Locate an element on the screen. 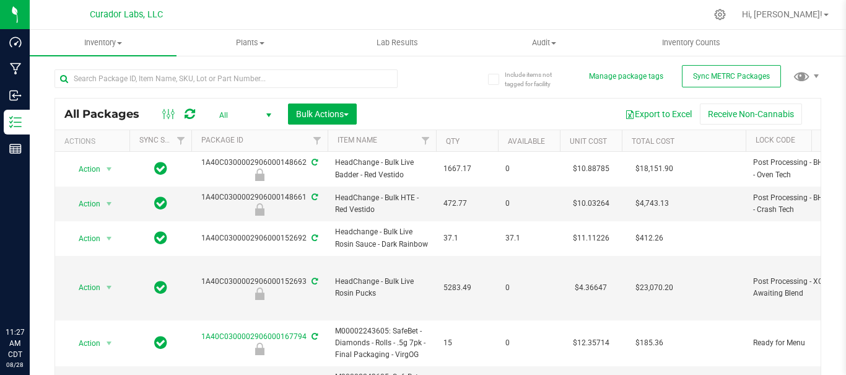 The image size is (846, 375). a: Item Name is located at coordinates (357, 140).